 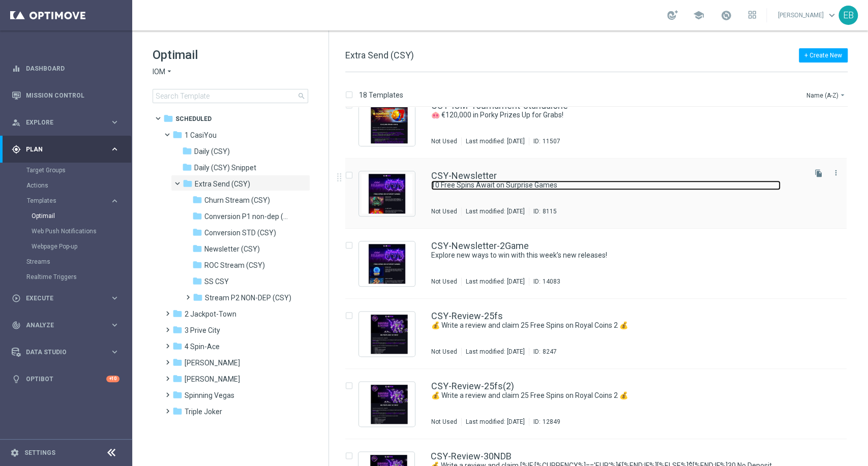 I want to click on span: 4 Spin-Ace, so click(x=202, y=346).